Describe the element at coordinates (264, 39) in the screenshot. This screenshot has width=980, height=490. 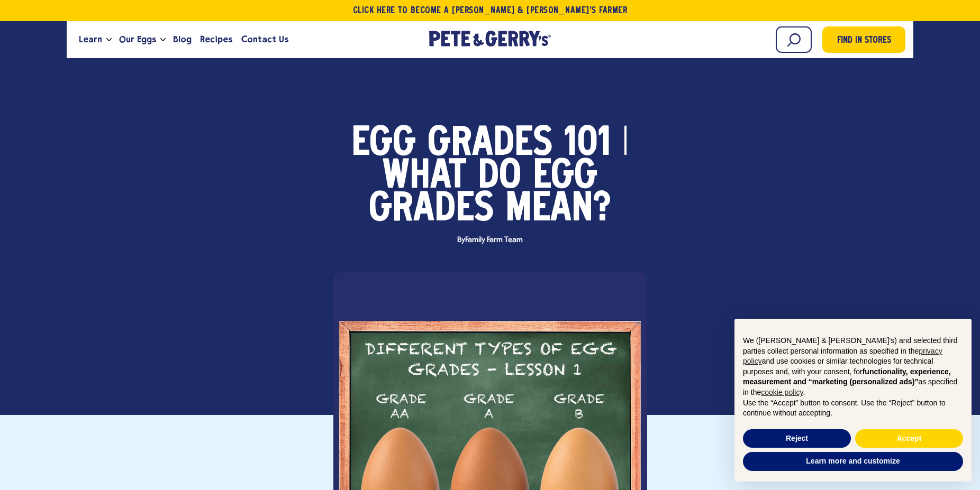
I see `a: Contact Us` at that location.